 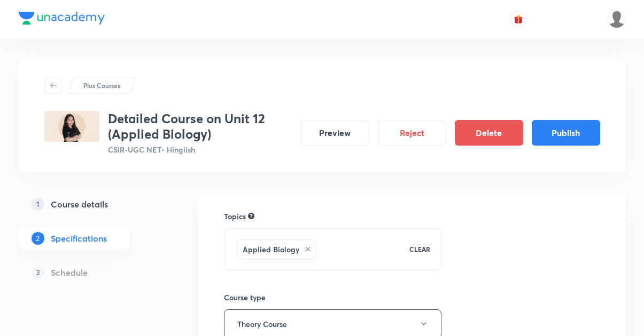 I want to click on h5: Specifications, so click(x=79, y=238).